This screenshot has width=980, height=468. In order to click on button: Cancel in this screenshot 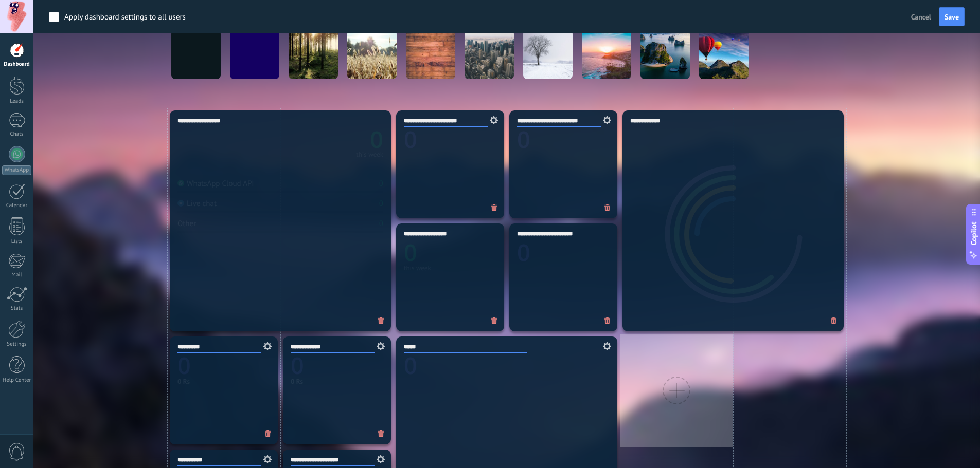, I will do `click(921, 17)`.